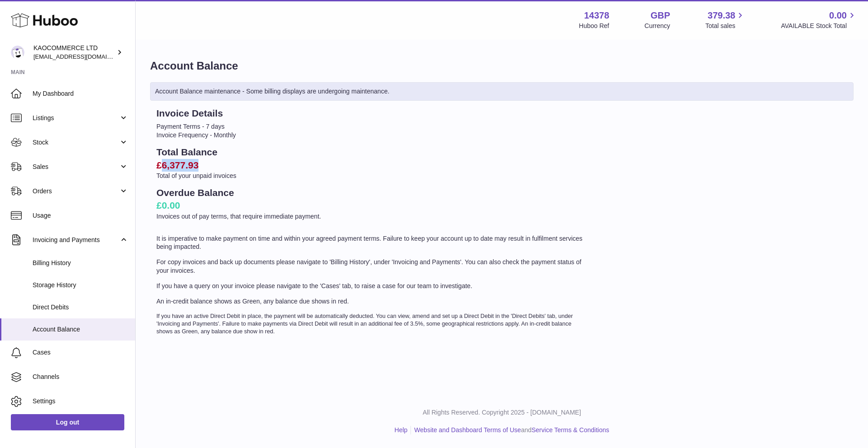 This screenshot has width=868, height=448. What do you see at coordinates (81, 285) in the screenshot?
I see `span: Storage History` at bounding box center [81, 285].